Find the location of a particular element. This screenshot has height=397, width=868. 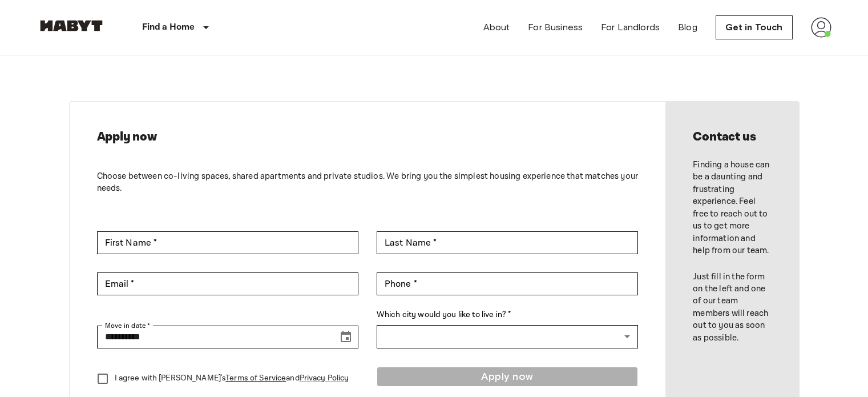

h2: Contact us is located at coordinates (732, 137).